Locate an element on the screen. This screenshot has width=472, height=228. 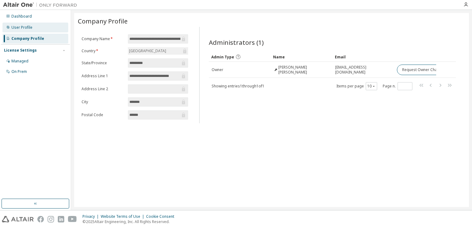
div: Managed is located at coordinates (20, 61).